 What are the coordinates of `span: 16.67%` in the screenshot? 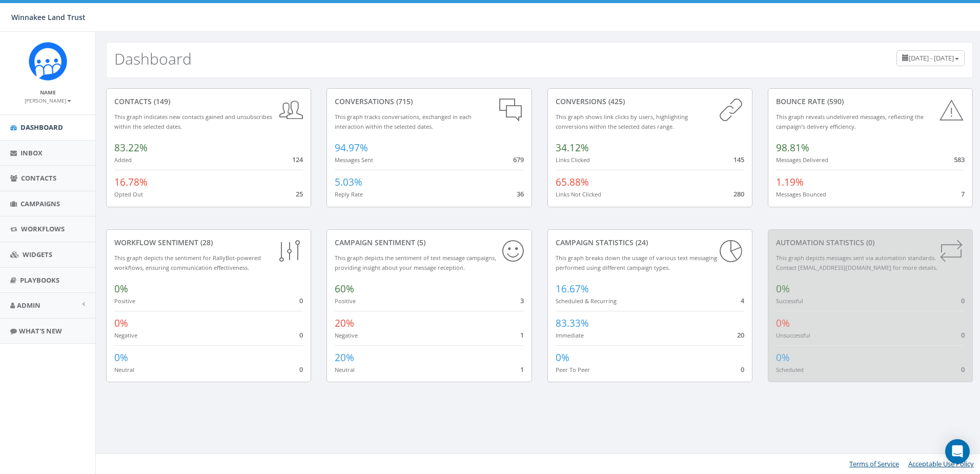 It's located at (572, 289).